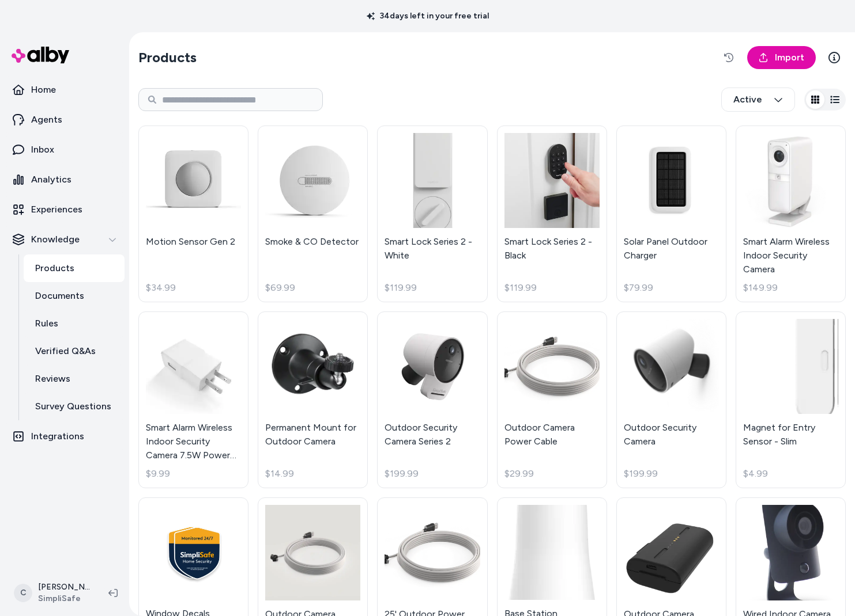 The width and height of the screenshot is (855, 616). What do you see at coordinates (193, 400) in the screenshot?
I see `a: Smart Alarm Wireless Indoor Security Camera 7.5W Power AdapterSmart Alarm Wireless Indoor Securit...` at bounding box center [193, 400].